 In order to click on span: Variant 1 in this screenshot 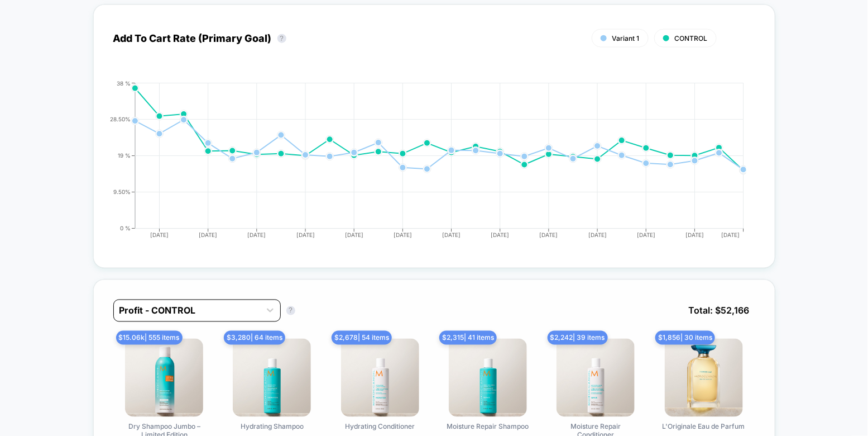, I will do `click(626, 38)`.